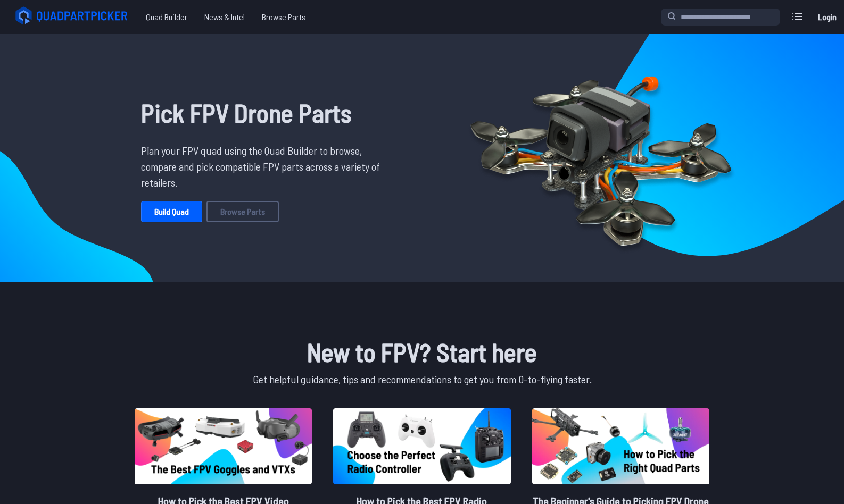 This screenshot has height=504, width=844. What do you see at coordinates (264, 113) in the screenshot?
I see `h1: Pick FPV Drone Parts` at bounding box center [264, 113].